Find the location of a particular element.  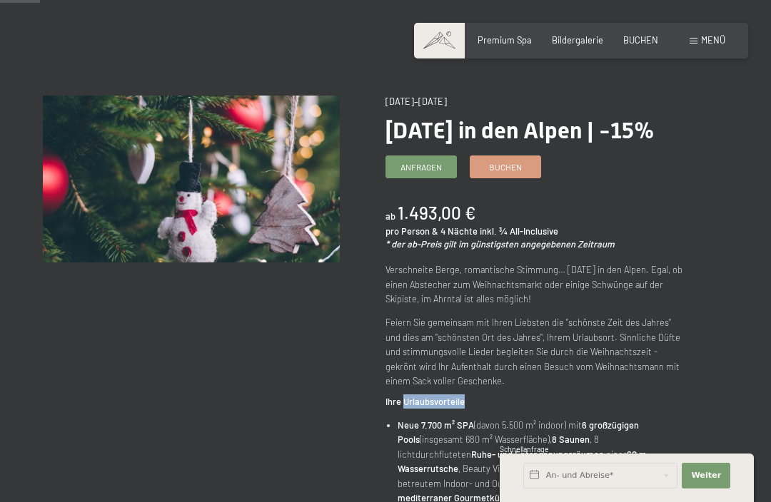

a: Bildergalerie is located at coordinates (577, 40).